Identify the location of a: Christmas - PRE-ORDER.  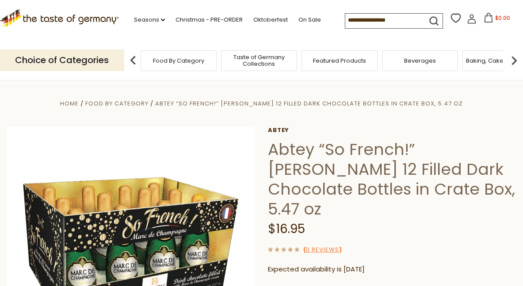
(209, 20).